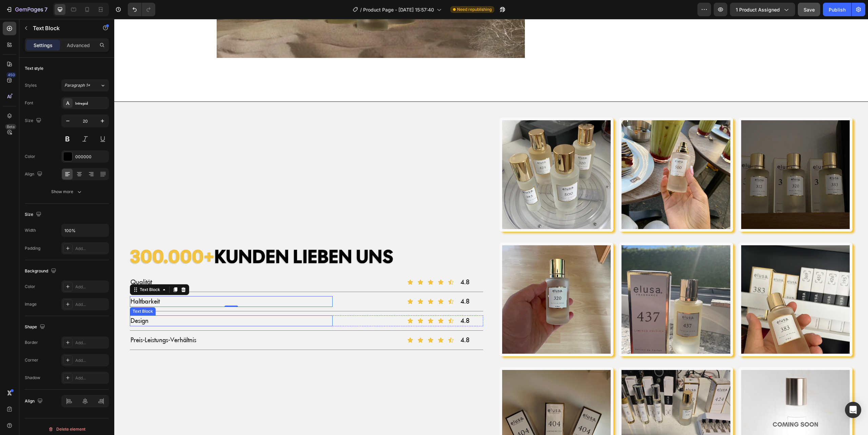 This screenshot has height=435, width=868. What do you see at coordinates (681, 156) in the screenshot?
I see `img: gempages_580750274503639560-584d3504-4006-4ec4-bbe4-1a229f30971c.webp` at bounding box center [681, 156].